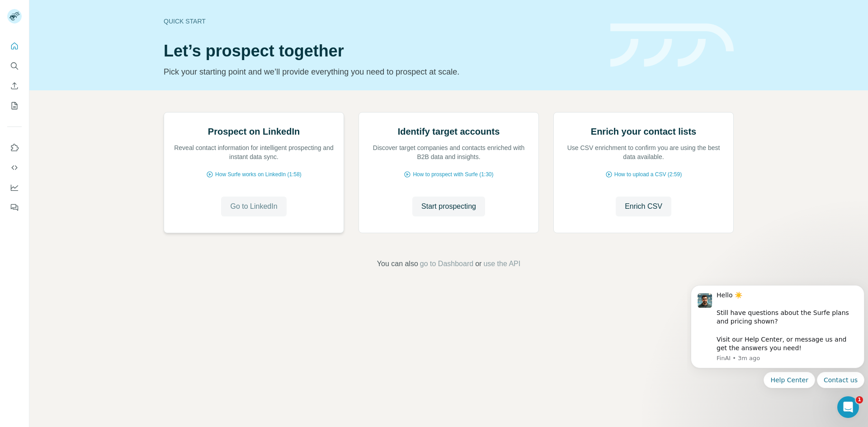 The height and width of the screenshot is (427, 868). Describe the element at coordinates (154, 125) in the screenshot. I see `button: Quick reply: Contact us` at that location.